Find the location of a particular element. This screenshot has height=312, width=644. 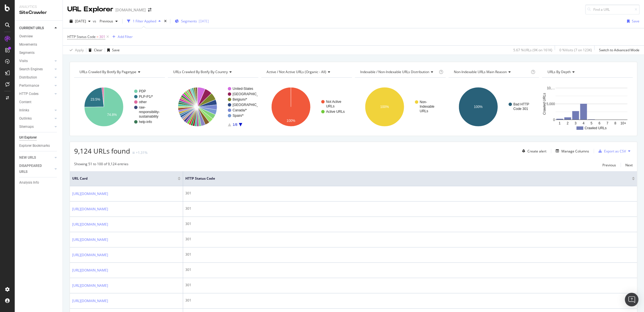

text: Code 301 is located at coordinates (521, 109).